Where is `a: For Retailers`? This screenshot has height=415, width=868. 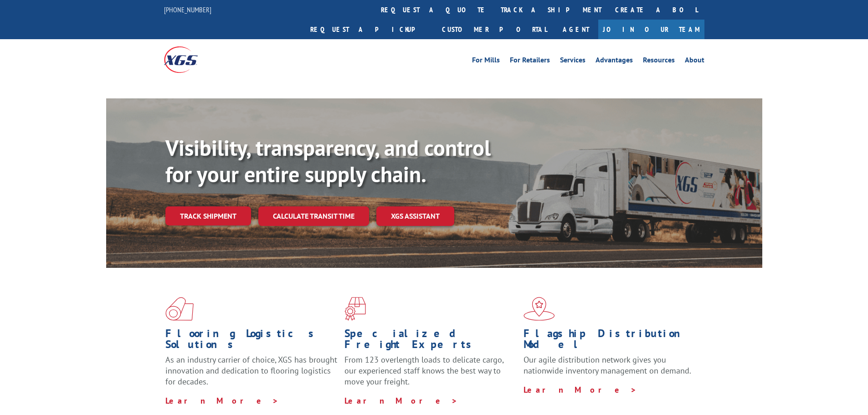 a: For Retailers is located at coordinates (530, 61).